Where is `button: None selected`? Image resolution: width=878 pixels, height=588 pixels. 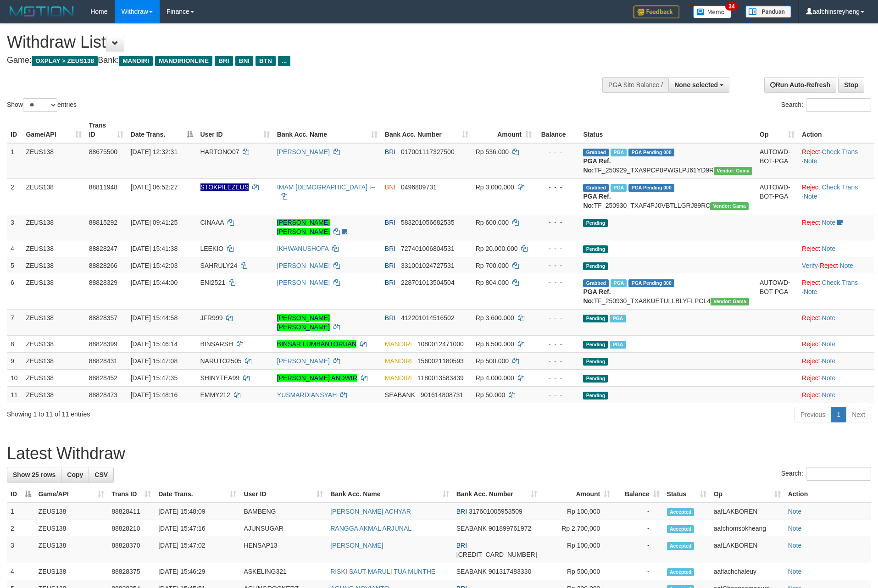
button: None selected is located at coordinates (699, 85).